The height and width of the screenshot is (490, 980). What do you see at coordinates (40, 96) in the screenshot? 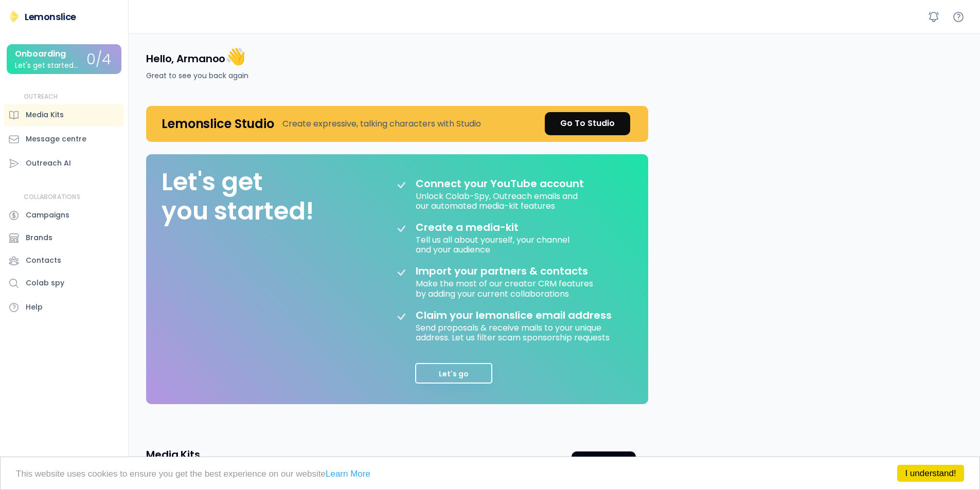
I see `div: OUTREACH` at bounding box center [40, 96].